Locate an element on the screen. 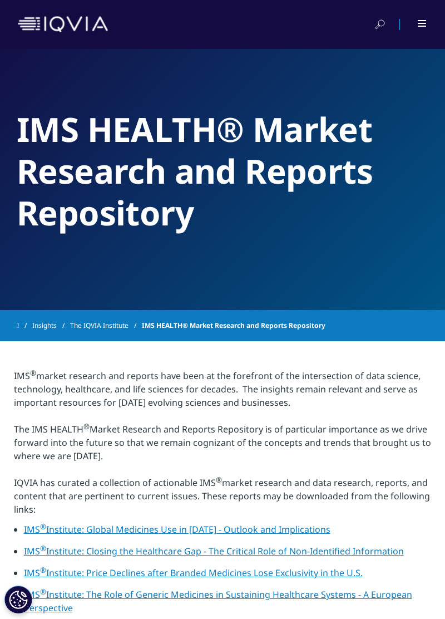  p: IMS market research and reports have been at the forefront of the intersection of data science, t... is located at coordinates (223, 446).